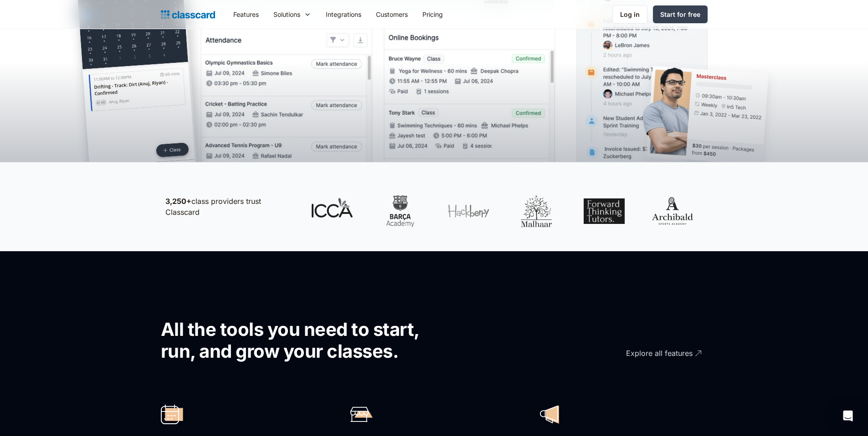 The width and height of the screenshot is (868, 436). What do you see at coordinates (229, 206) in the screenshot?
I see `p: class providers trust Classcard` at bounding box center [229, 206].